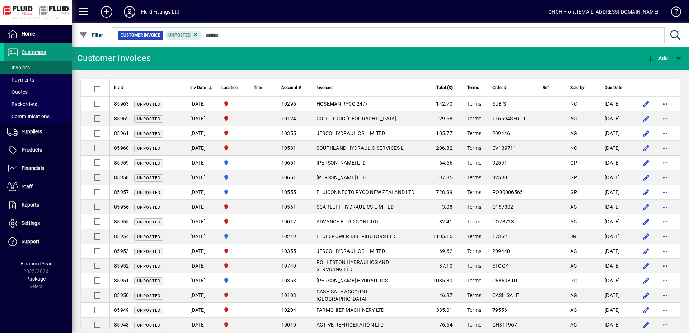  What do you see at coordinates (121, 280) in the screenshot?
I see `span: 85951` at bounding box center [121, 280].